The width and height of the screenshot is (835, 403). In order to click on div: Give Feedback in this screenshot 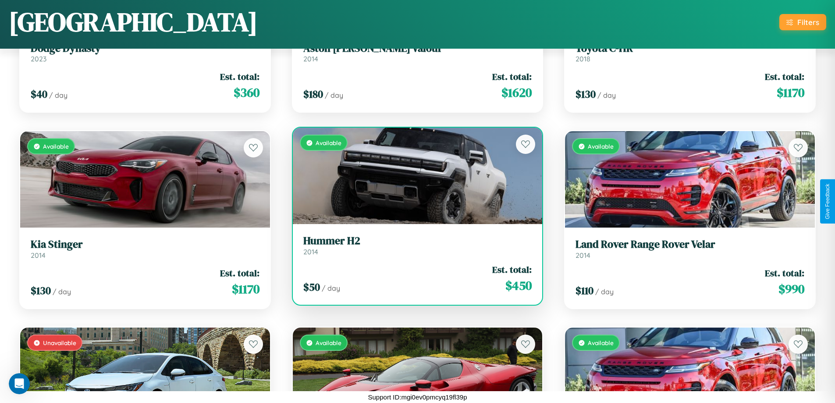, I will do `click(827, 201)`.